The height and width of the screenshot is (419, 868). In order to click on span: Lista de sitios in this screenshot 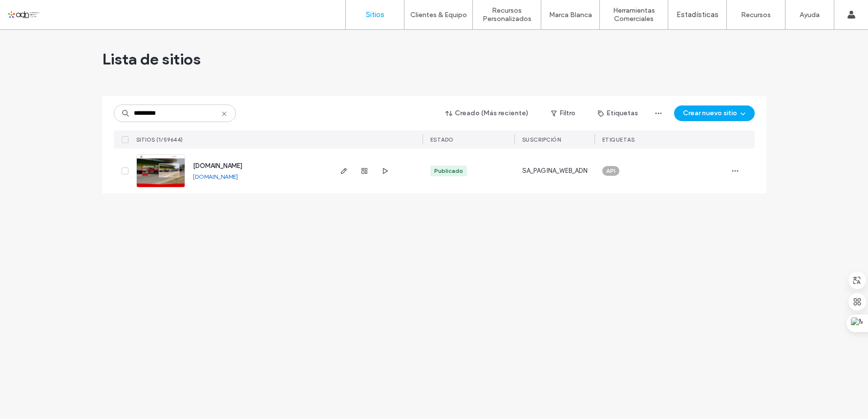, I will do `click(152, 59)`.